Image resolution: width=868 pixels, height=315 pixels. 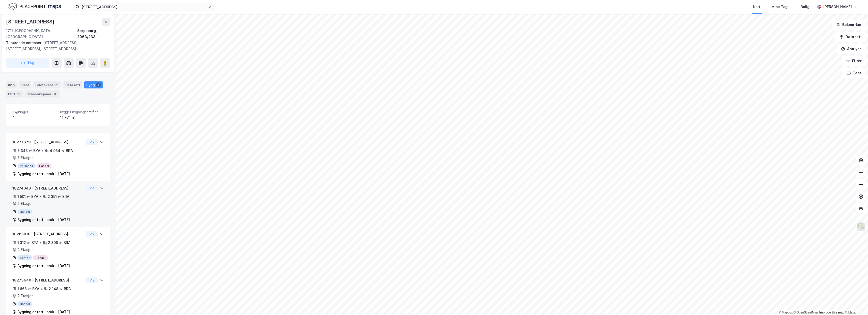 What do you see at coordinates (28, 196) in the screenshot?
I see `div: 1 501 ㎡ BYA` at bounding box center [28, 196].